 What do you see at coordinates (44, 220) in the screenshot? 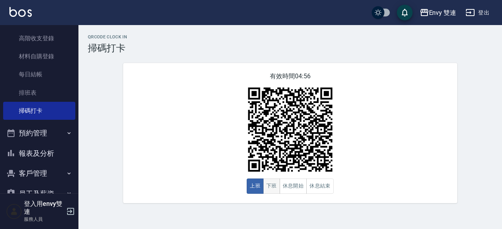
I see `p: 服務人員` at bounding box center [44, 220].